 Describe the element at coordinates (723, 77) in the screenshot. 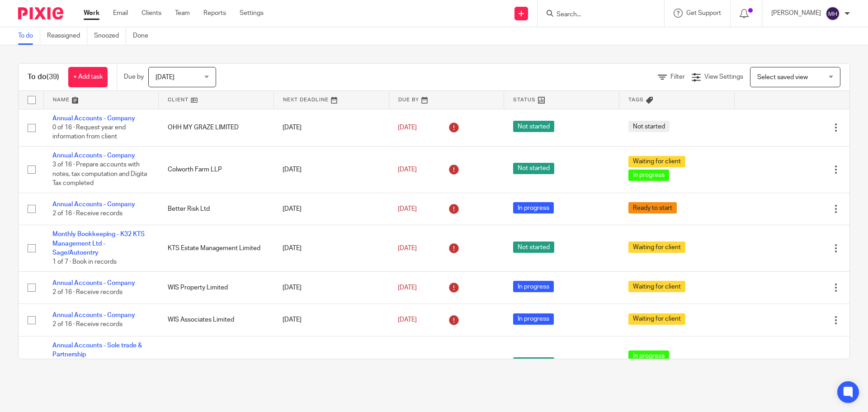

I see `span: View Settings` at that location.